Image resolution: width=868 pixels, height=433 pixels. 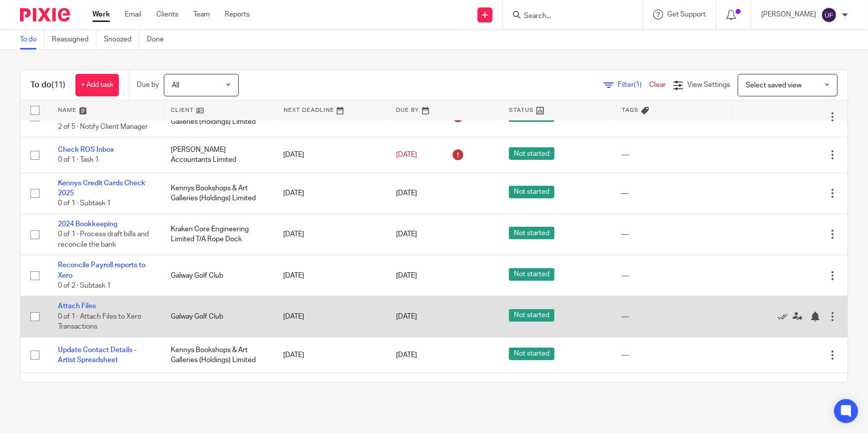 What do you see at coordinates (101, 188) in the screenshot?
I see `a: Kennys Credit Cards Check 2025` at bounding box center [101, 188].